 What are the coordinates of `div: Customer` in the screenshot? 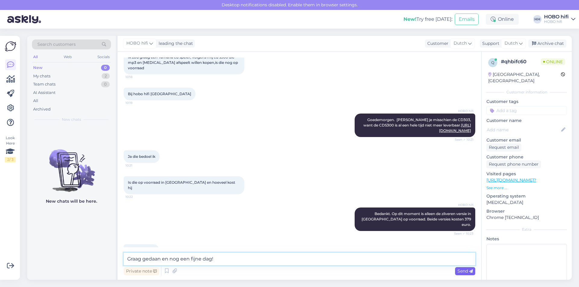 It's located at (437, 43).